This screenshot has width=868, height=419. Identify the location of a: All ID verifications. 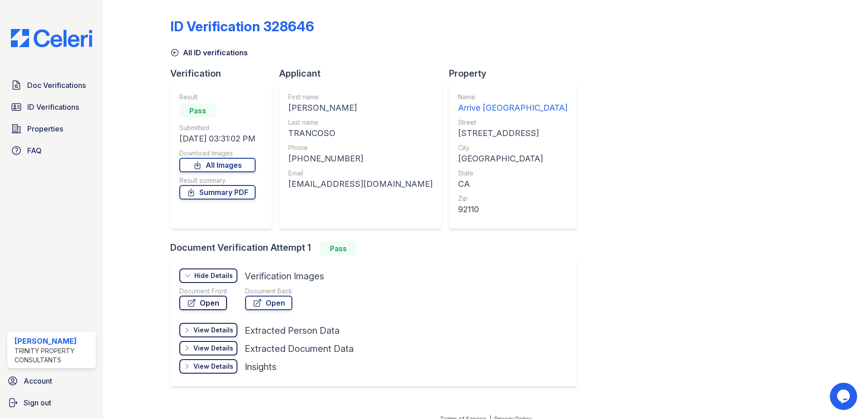
(208, 53).